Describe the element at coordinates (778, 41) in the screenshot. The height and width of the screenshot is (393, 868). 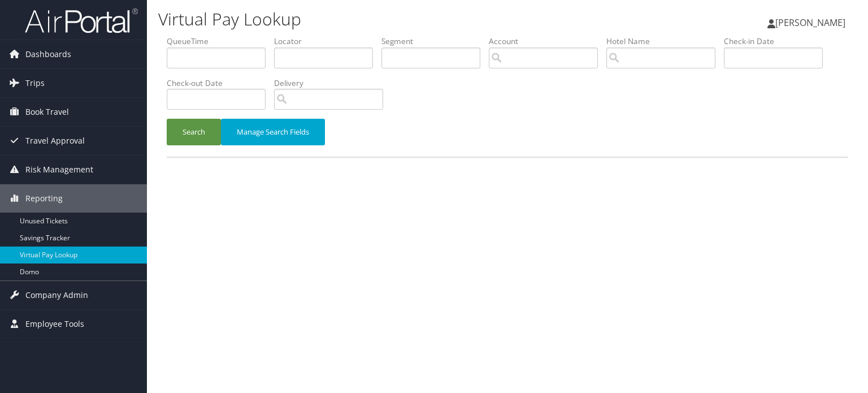
I see `label: Check-in Date` at that location.